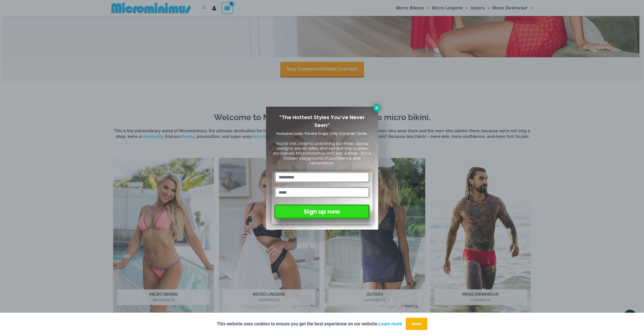 Image resolution: width=644 pixels, height=335 pixels. I want to click on span: You’re this close to unlocking our most daring designs, secret sales, and behind-the-scenes exclu..., so click(322, 154).